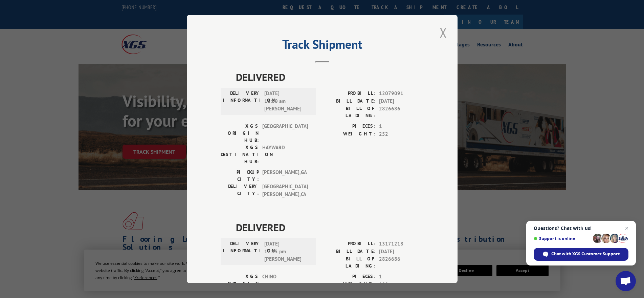 Image resolution: width=644 pixels, height=298 pixels. What do you see at coordinates (626, 281) in the screenshot?
I see `a: Open chat` at bounding box center [626, 281].